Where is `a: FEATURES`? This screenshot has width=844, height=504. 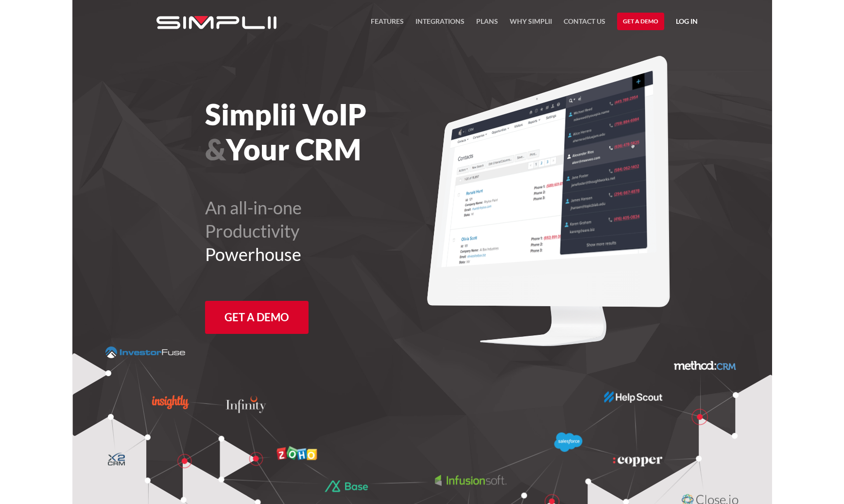
a: FEATURES is located at coordinates (387, 24).